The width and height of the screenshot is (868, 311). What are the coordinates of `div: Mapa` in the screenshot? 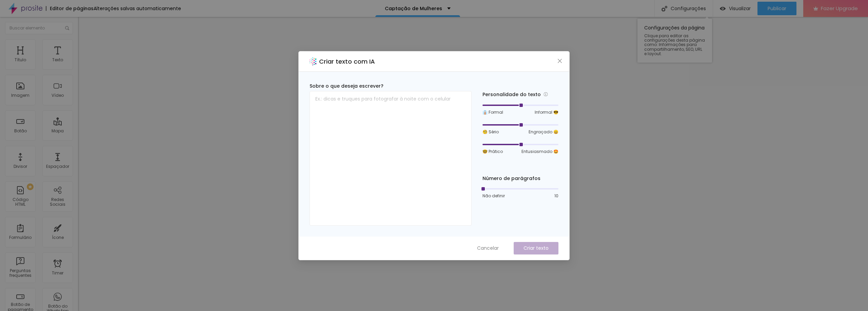 It's located at (58, 131).